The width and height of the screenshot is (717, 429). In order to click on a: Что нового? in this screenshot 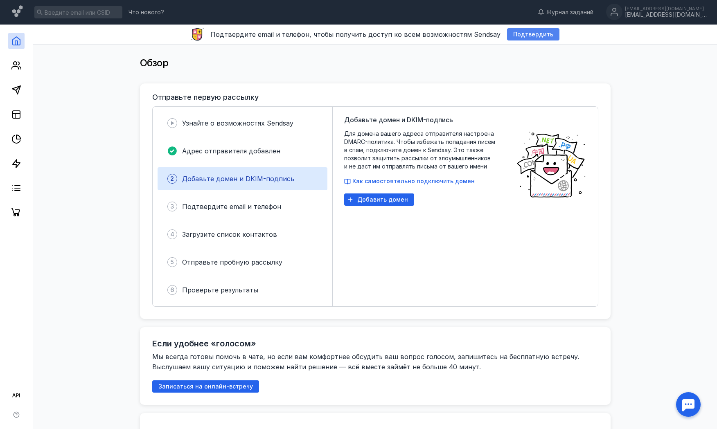, I will do `click(146, 12)`.